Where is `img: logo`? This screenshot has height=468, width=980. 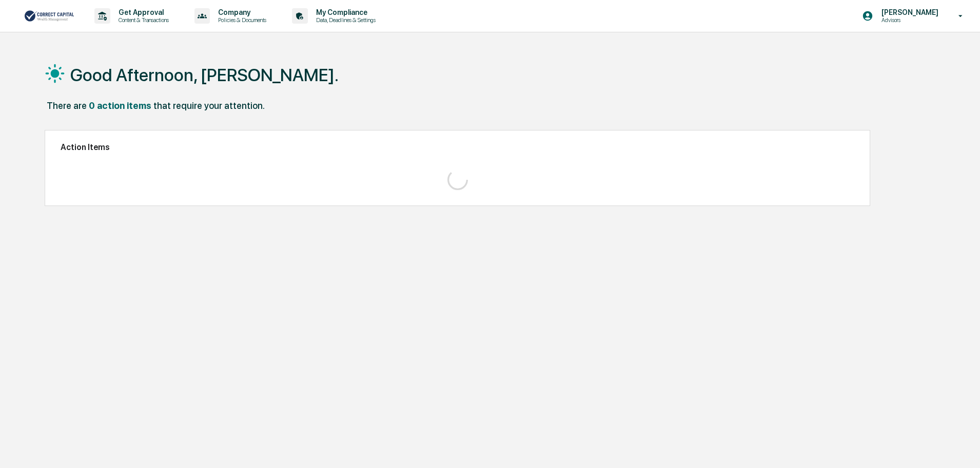 img: logo is located at coordinates (50, 16).